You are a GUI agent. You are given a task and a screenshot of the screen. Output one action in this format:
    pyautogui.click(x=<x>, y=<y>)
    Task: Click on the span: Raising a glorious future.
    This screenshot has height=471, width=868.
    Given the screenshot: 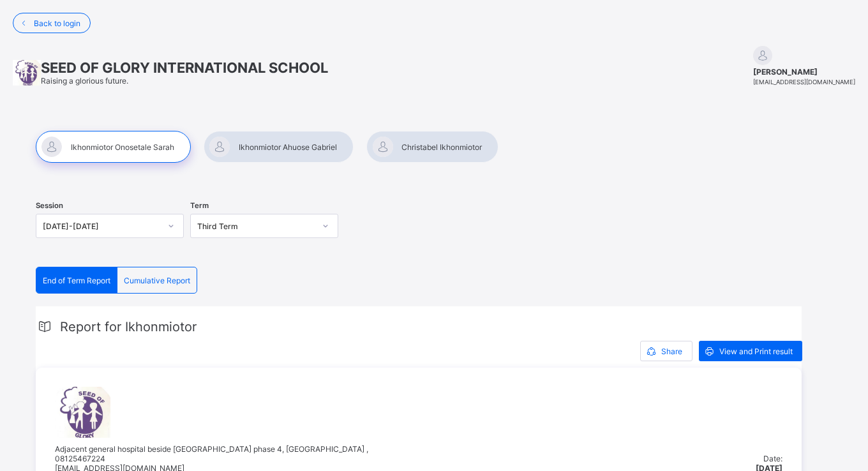 What is the action you would take?
    pyautogui.click(x=84, y=80)
    